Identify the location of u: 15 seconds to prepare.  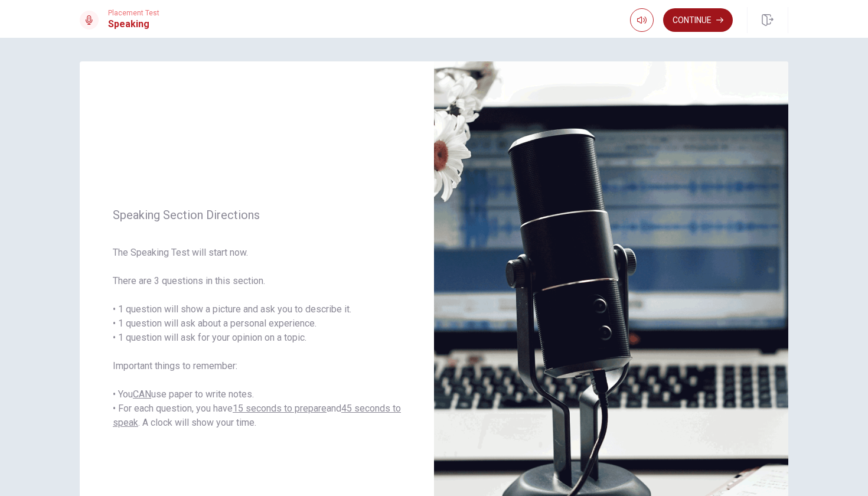
(279, 407).